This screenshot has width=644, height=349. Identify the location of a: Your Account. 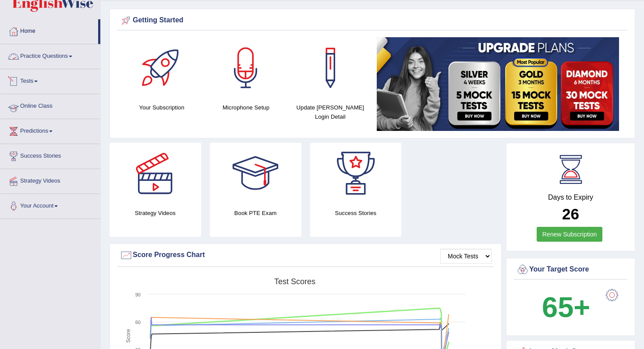
(51, 205).